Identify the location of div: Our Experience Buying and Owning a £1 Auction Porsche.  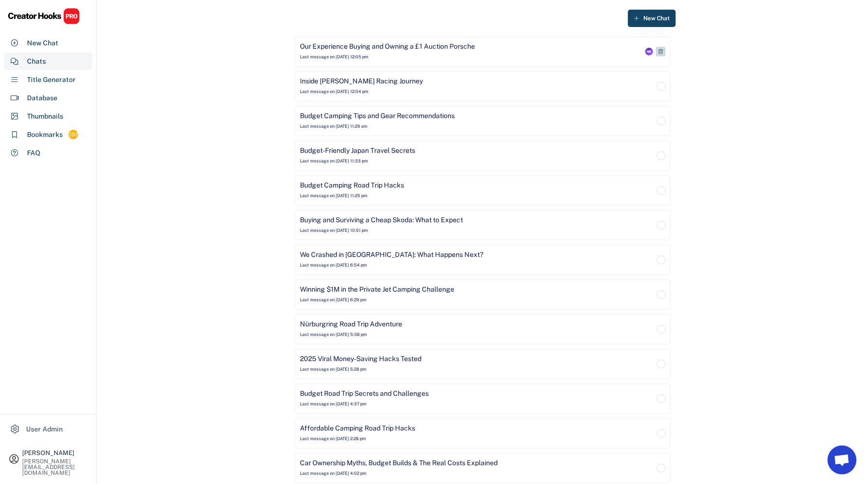
(387, 47).